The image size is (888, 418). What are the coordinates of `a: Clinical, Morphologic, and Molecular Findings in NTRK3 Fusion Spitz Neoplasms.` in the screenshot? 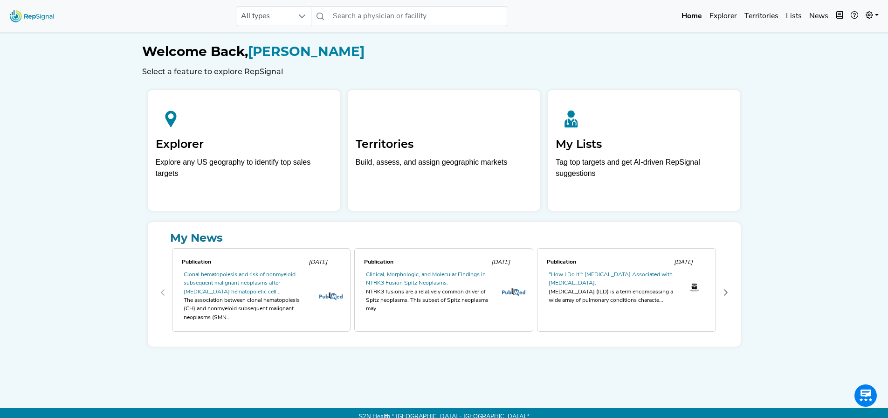 It's located at (426, 279).